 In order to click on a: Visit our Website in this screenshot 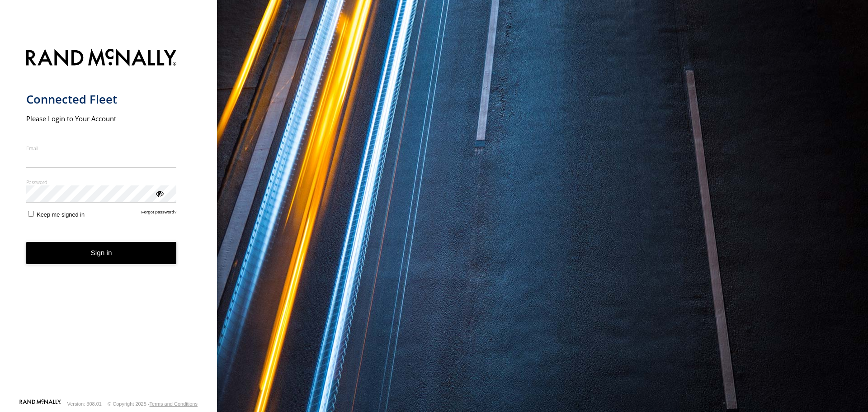, I will do `click(40, 404)`.